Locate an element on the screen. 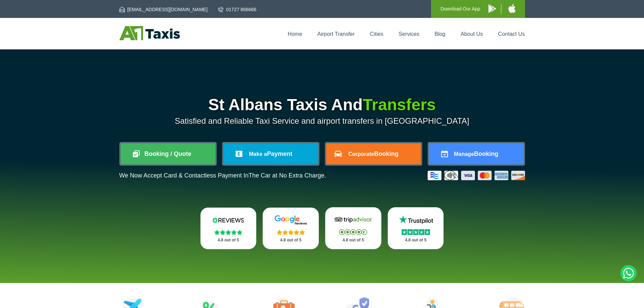 The width and height of the screenshot is (644, 308). a: Make aPayment is located at coordinates (271, 154).